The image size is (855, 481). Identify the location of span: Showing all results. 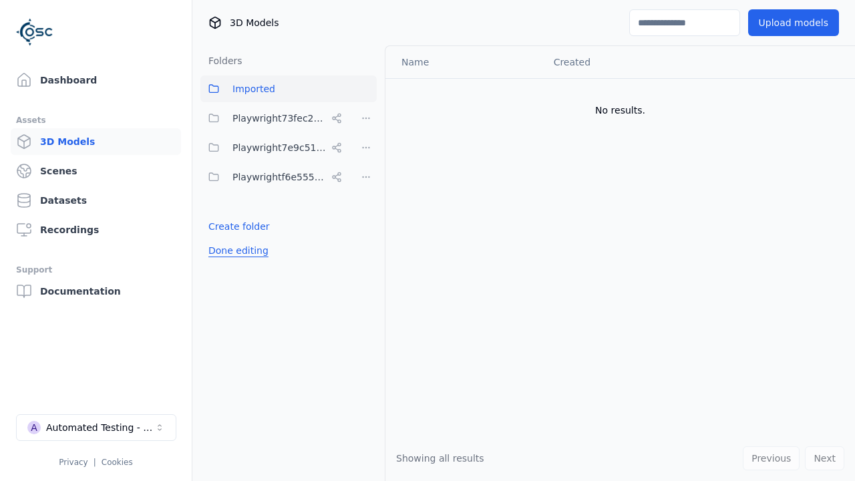
(440, 458).